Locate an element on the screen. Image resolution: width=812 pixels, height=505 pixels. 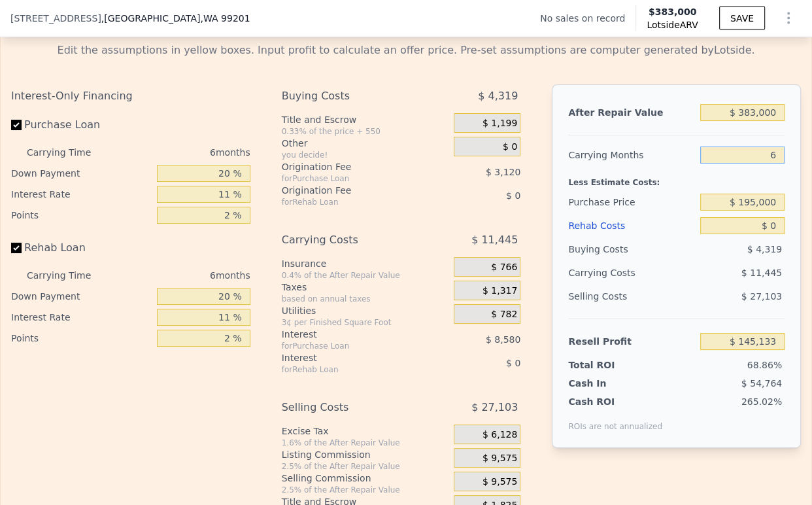
span: $ 1,199 is located at coordinates (499, 124).